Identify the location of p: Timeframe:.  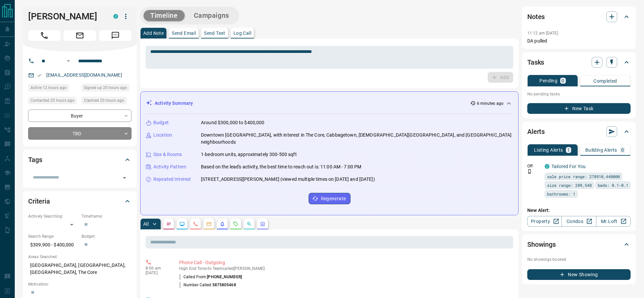
(106, 216).